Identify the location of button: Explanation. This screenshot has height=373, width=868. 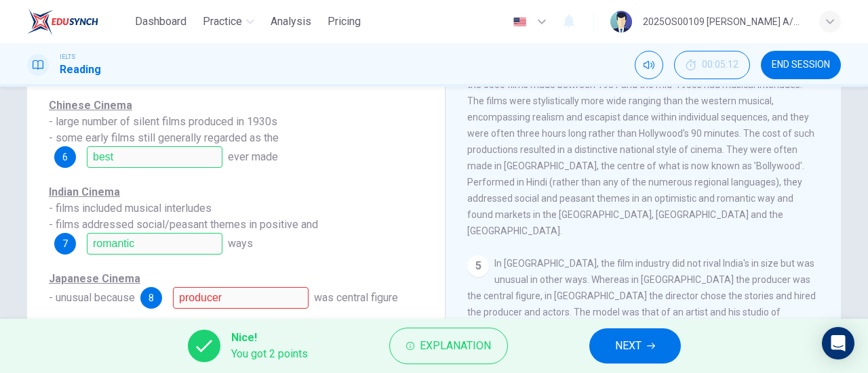
(448, 346).